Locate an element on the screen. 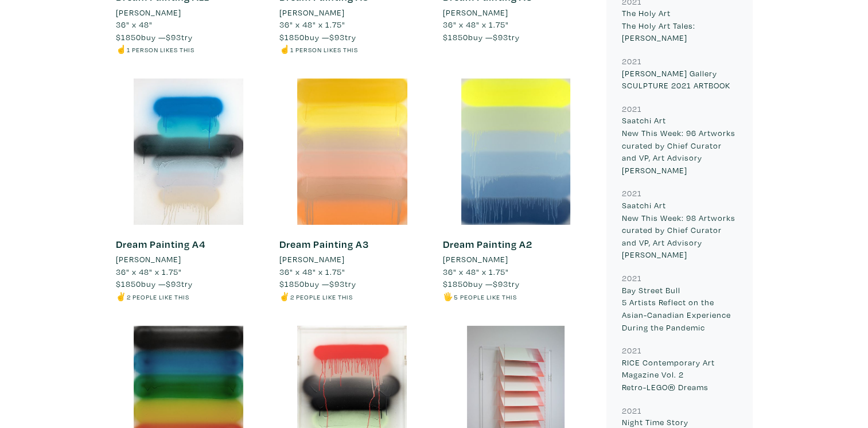  a: Dream Painting A4 is located at coordinates (160, 244).